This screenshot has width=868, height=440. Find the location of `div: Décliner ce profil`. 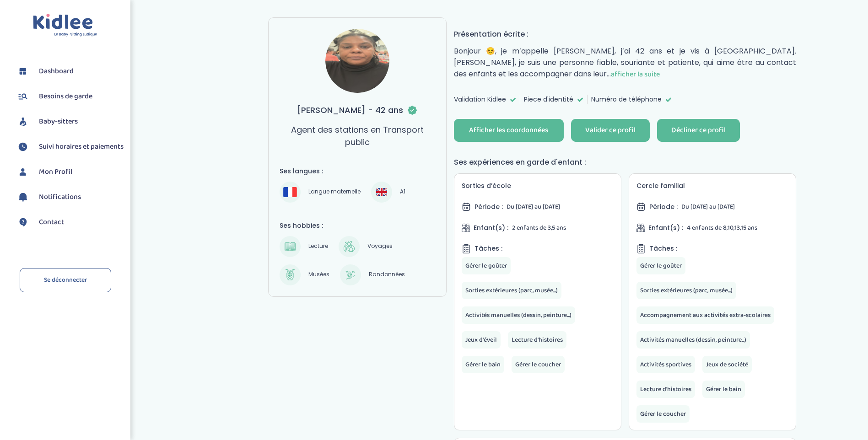

div: Décliner ce profil is located at coordinates (699, 130).